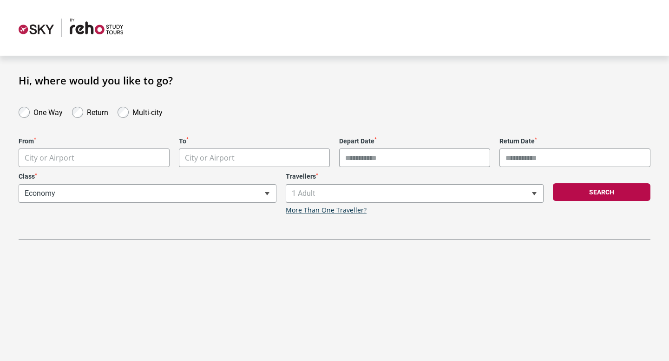 This screenshot has width=669, height=361. Describe the element at coordinates (147, 111) in the screenshot. I see `label: Multi-city` at that location.